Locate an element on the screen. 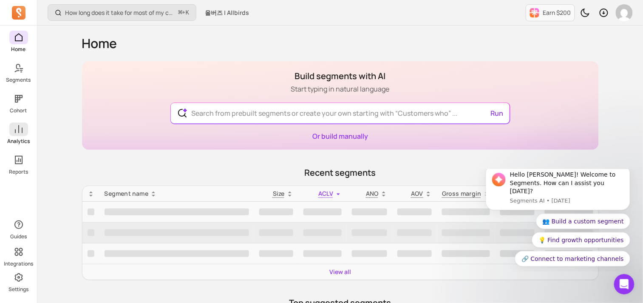  button: Run is located at coordinates (497, 113).